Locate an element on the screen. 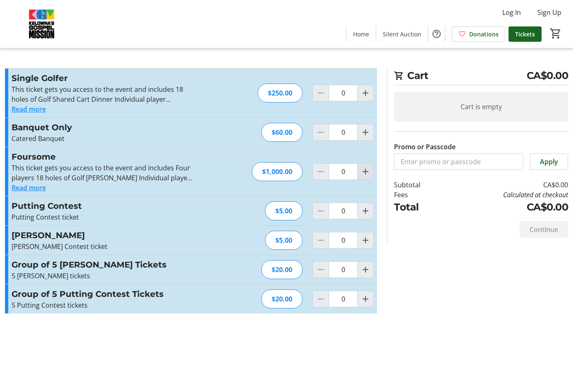  a: Donations is located at coordinates (478, 34).